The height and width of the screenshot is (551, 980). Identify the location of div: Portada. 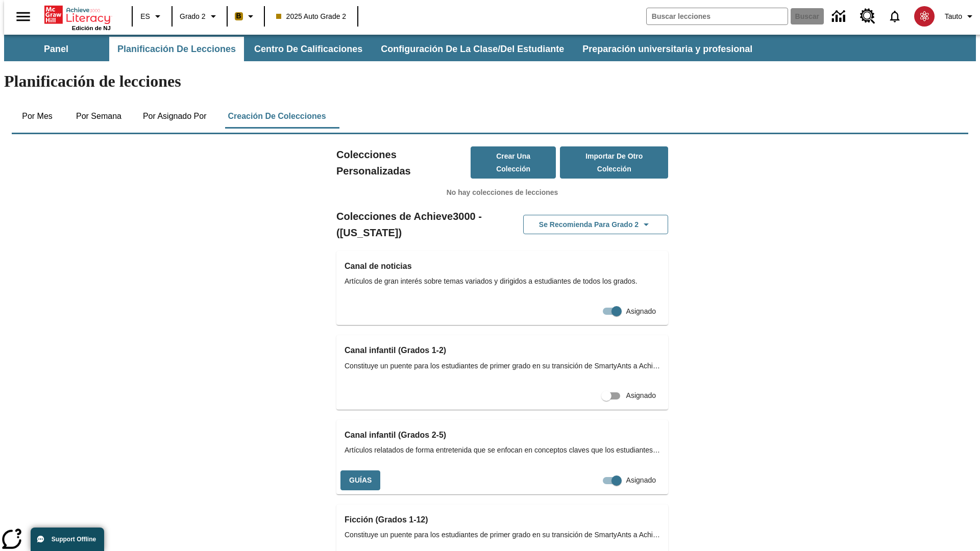
(78, 17).